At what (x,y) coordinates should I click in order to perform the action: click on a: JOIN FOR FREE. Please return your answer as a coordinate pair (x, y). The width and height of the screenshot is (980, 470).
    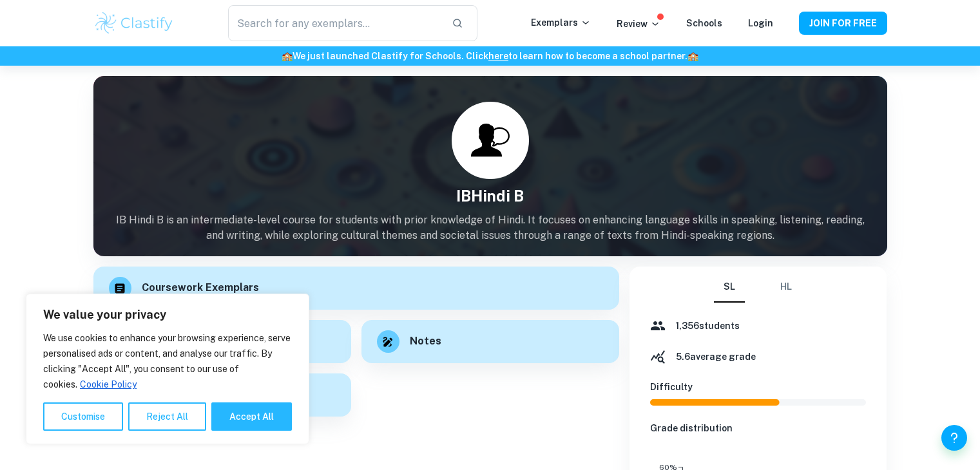
    Looking at the image, I should click on (843, 24).